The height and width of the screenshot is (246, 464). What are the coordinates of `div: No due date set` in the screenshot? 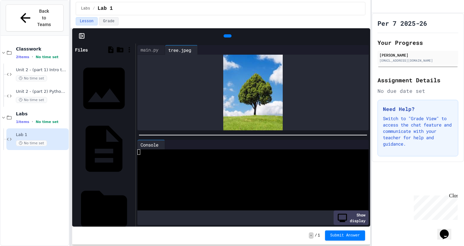 It's located at (418, 91).